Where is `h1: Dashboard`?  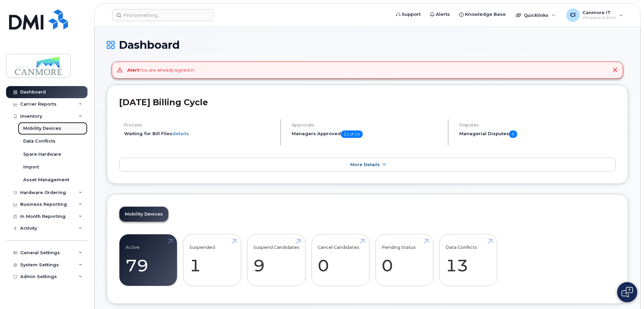 h1: Dashboard is located at coordinates (368, 45).